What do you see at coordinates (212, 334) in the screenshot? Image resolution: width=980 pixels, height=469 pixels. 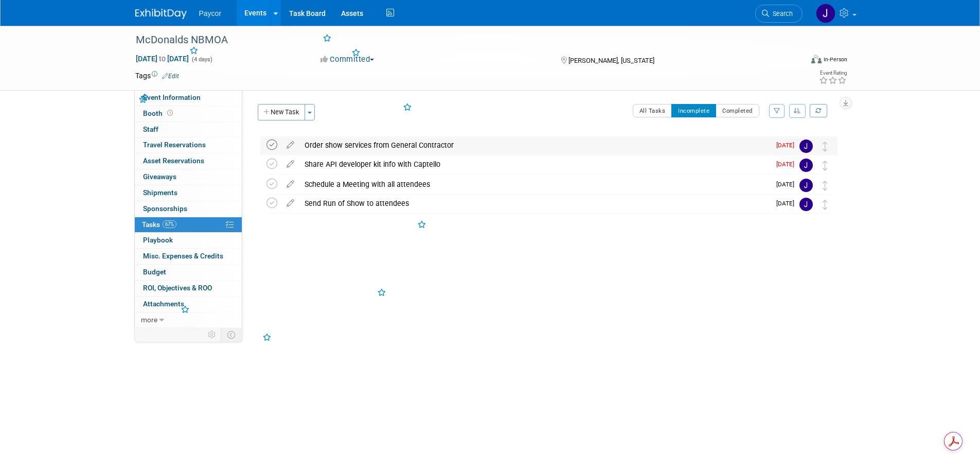 I see `td: Personalize Event Tab Strip` at bounding box center [212, 334].